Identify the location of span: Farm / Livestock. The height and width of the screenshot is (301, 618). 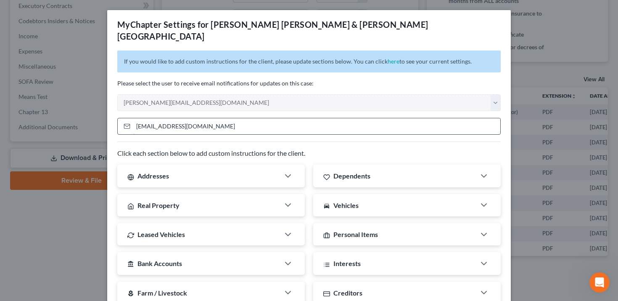
(162, 292).